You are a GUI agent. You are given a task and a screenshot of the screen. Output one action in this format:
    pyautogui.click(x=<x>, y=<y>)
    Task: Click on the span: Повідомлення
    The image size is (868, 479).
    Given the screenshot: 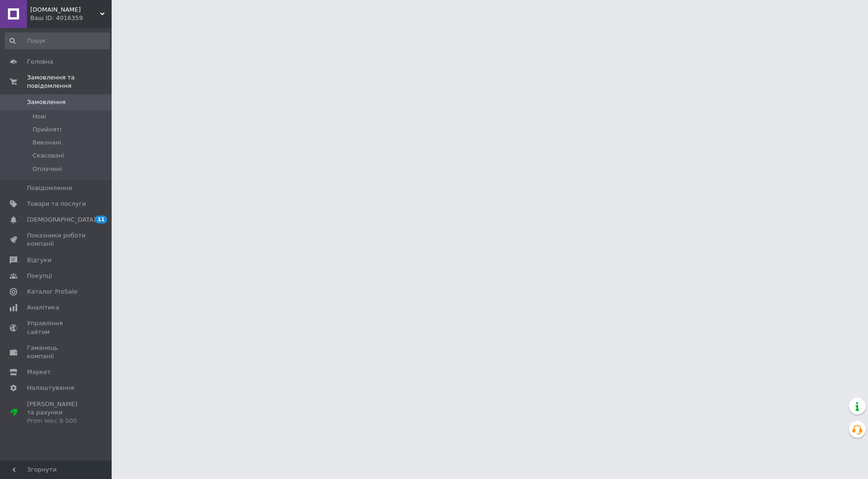 What is the action you would take?
    pyautogui.click(x=49, y=188)
    